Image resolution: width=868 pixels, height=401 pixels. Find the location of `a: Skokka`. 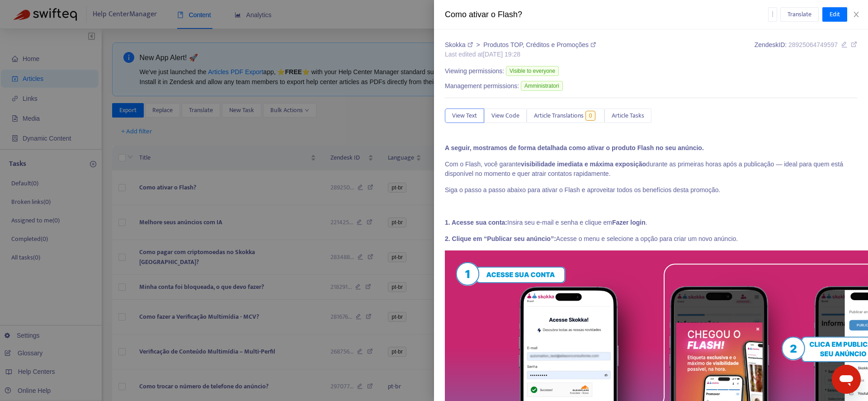

a: Skokka is located at coordinates (460, 45).